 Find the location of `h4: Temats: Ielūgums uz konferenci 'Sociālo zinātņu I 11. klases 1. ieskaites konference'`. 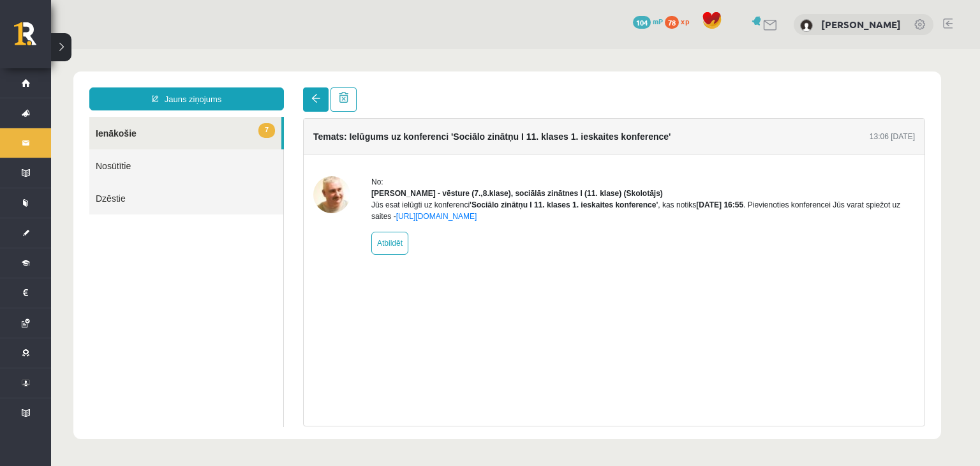

h4: Temats: Ielūgums uz konferenci 'Sociālo zinātņu I 11. klases 1. ieskaites konference' is located at coordinates (441, 87).